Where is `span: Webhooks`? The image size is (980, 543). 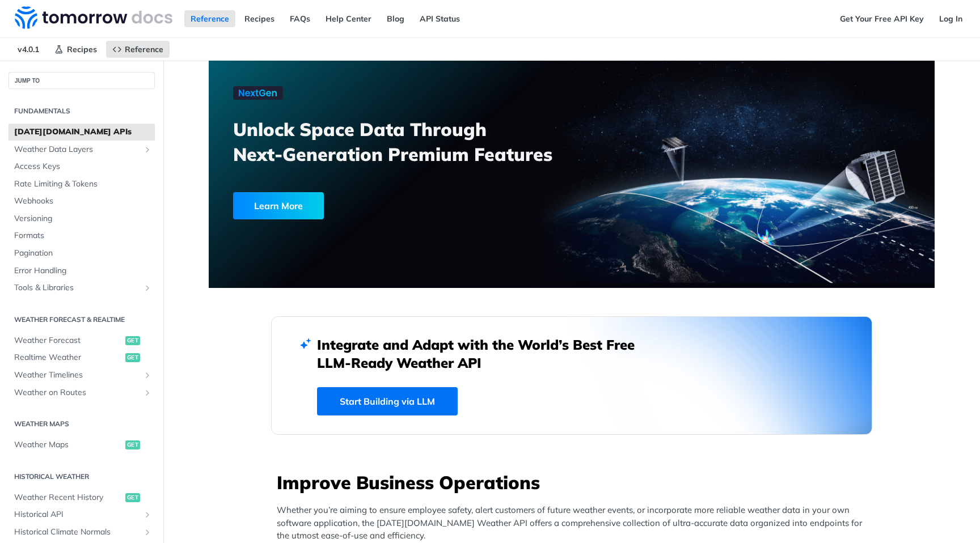 span: Webhooks is located at coordinates (83, 201).